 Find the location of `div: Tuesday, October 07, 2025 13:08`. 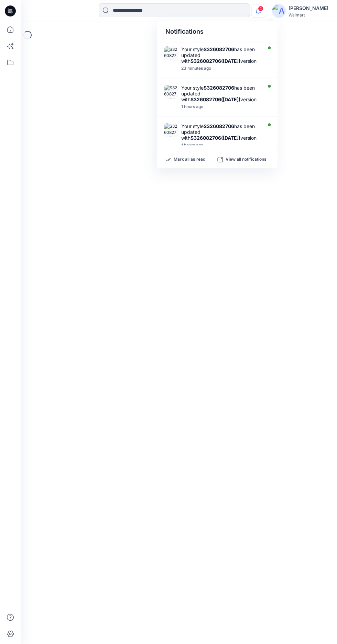

div: Tuesday, October 07, 2025 13:08 is located at coordinates (221, 145).